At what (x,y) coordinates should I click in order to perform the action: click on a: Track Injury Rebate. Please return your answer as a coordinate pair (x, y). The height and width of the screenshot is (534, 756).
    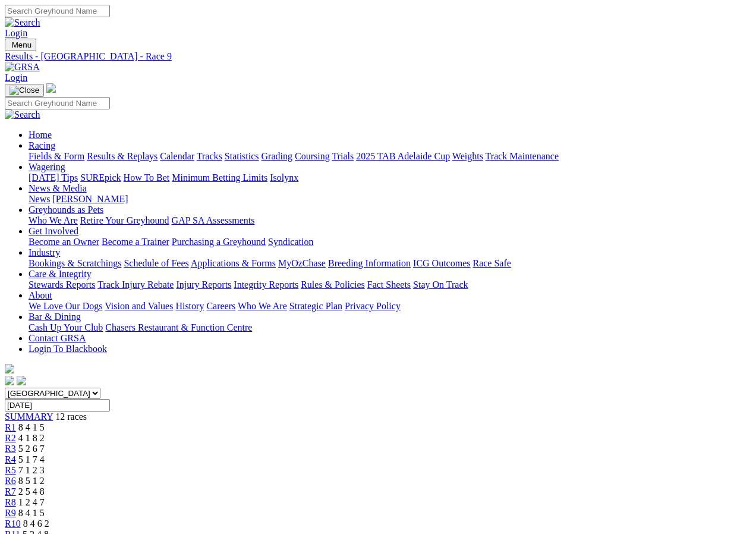
    Looking at the image, I should click on (135, 284).